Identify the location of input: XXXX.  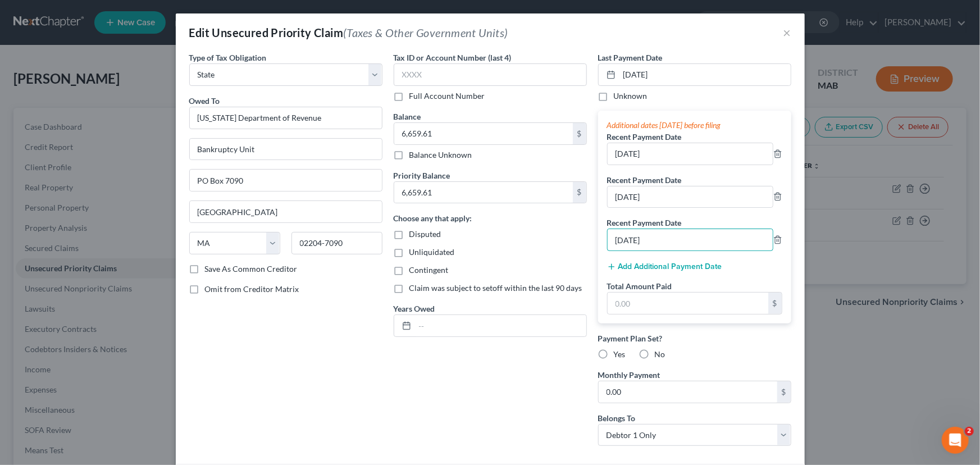
(491, 75).